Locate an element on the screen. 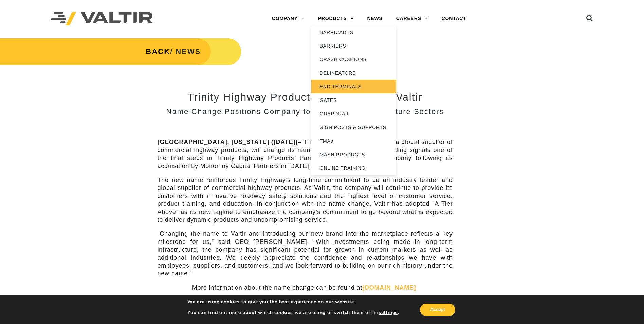  a: END TERMINALS is located at coordinates (354, 86).